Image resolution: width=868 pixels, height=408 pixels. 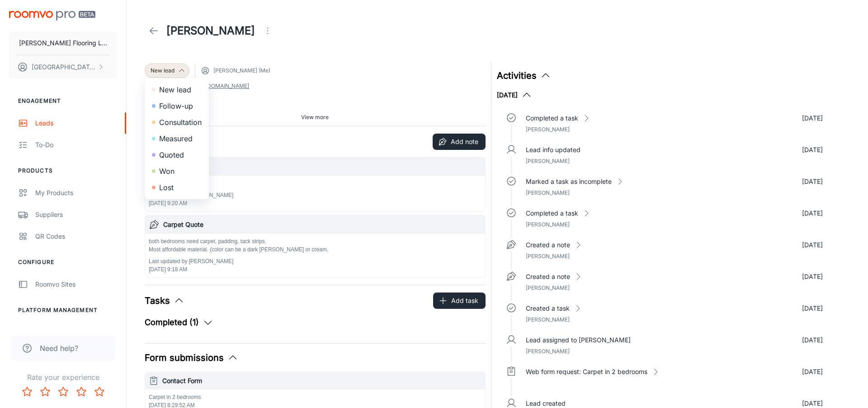 I want to click on li: New lead, so click(x=177, y=90).